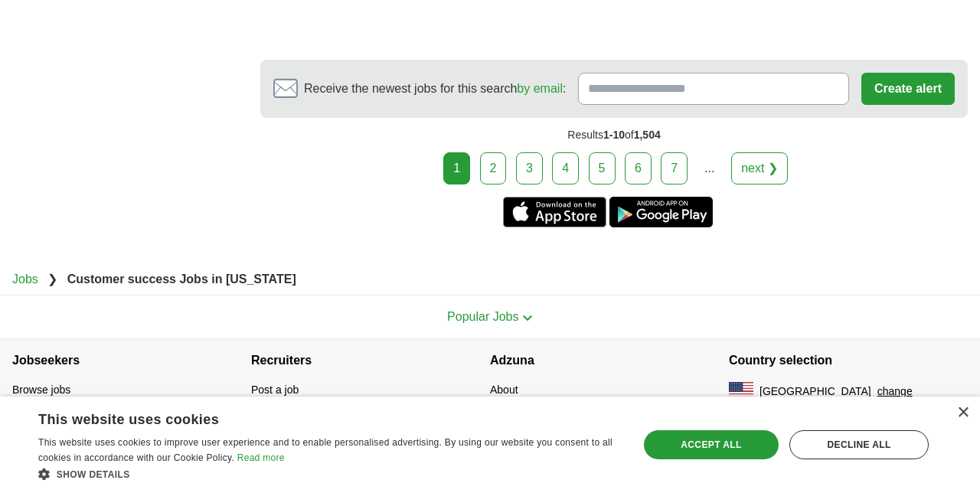  I want to click on div: Show details, so click(329, 474).